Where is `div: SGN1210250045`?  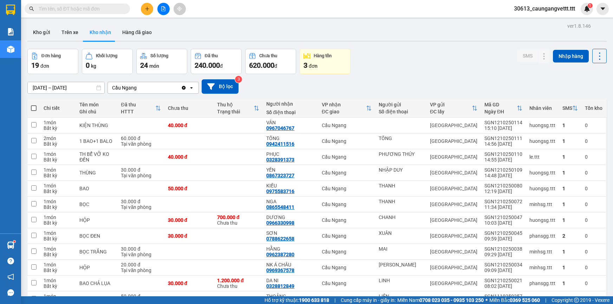 div: SGN1210250045 is located at coordinates (503, 233).